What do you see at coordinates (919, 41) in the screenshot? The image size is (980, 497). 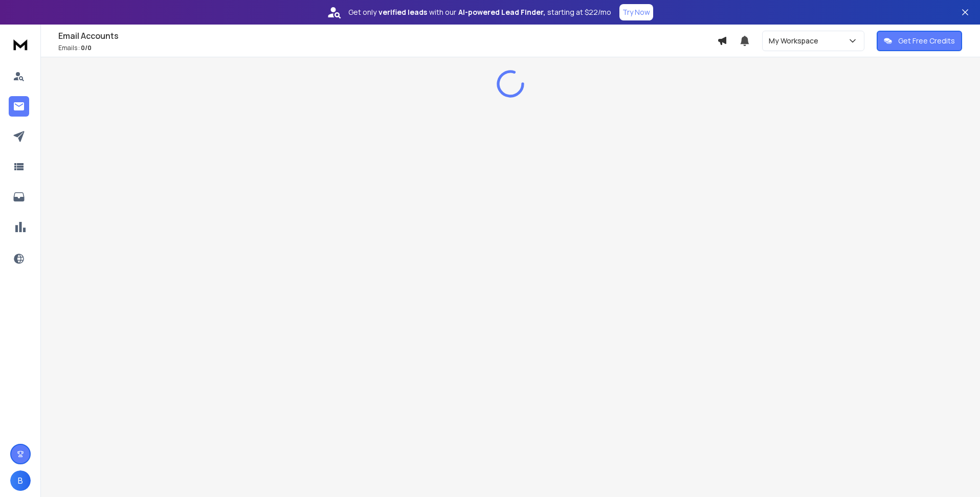 I see `button: Get Free Credits` at bounding box center [919, 41].